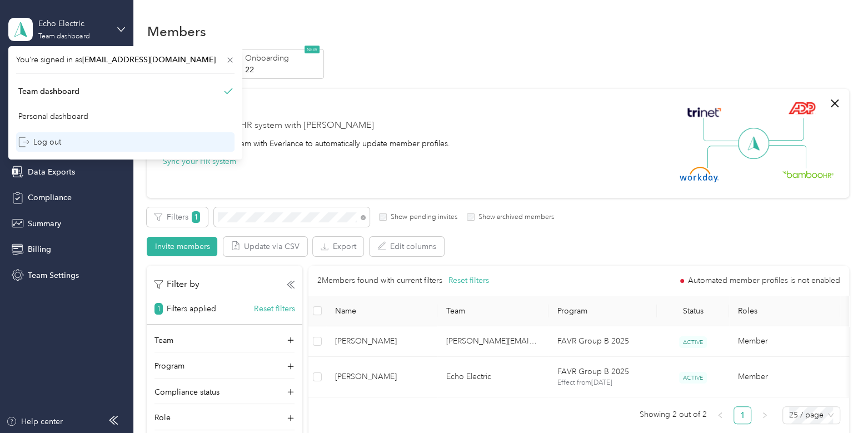 Image resolution: width=868 pixels, height=433 pixels. What do you see at coordinates (493, 377) in the screenshot?
I see `td: Echo Electric` at bounding box center [493, 377].